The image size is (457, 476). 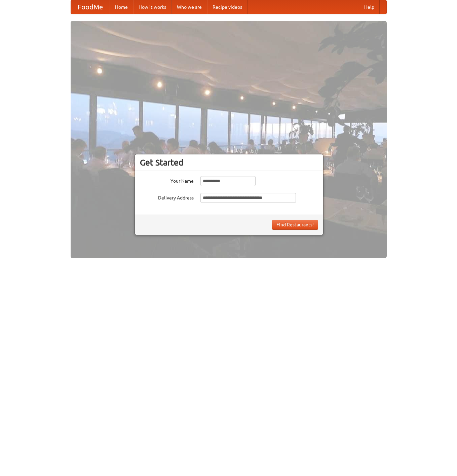 I want to click on a: Home, so click(x=121, y=7).